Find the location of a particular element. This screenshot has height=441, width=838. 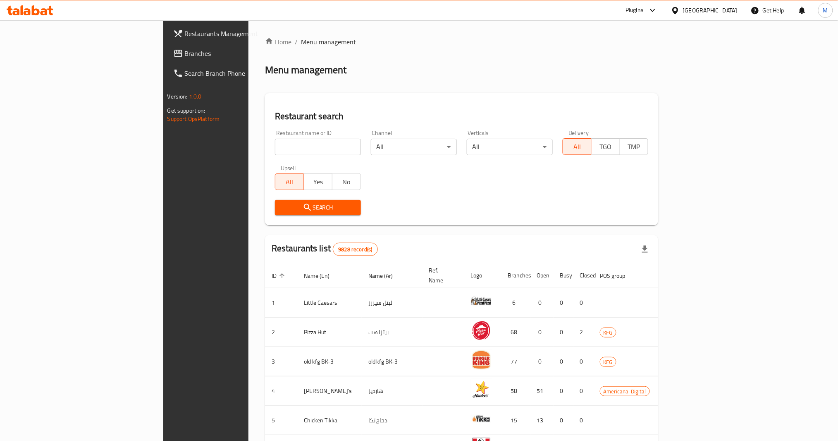

span: M is located at coordinates (826, 10).